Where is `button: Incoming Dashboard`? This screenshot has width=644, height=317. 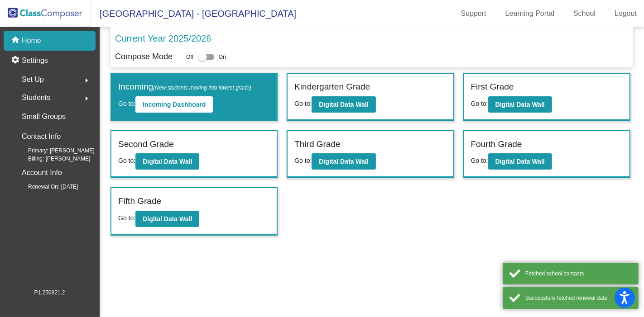
button: Incoming Dashboard is located at coordinates (174, 105).